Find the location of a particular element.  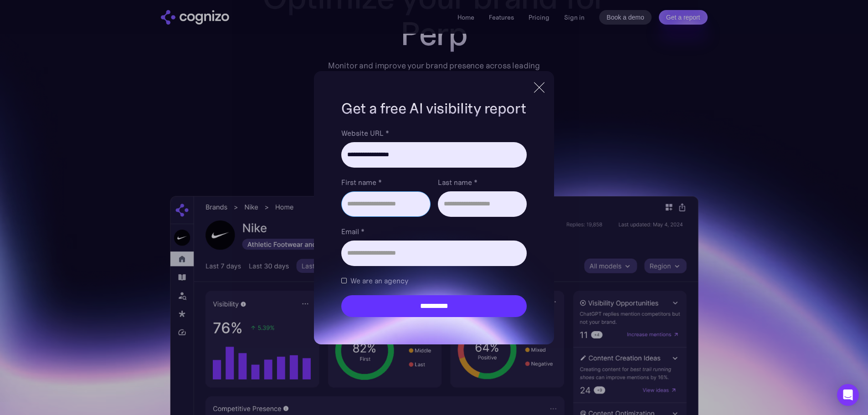

form: Brand Report Form is located at coordinates (433, 222).